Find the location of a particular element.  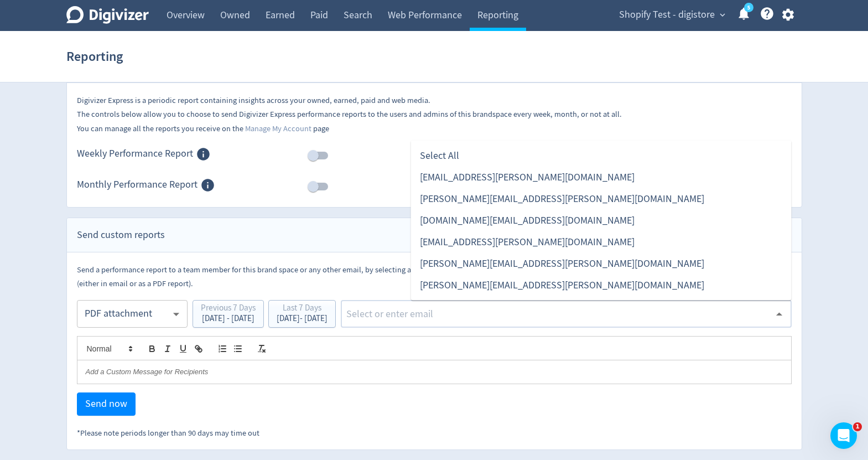

small: Digivizer Express is a periodic report containing insights across your owned, earned, paid and we... is located at coordinates (253, 100).